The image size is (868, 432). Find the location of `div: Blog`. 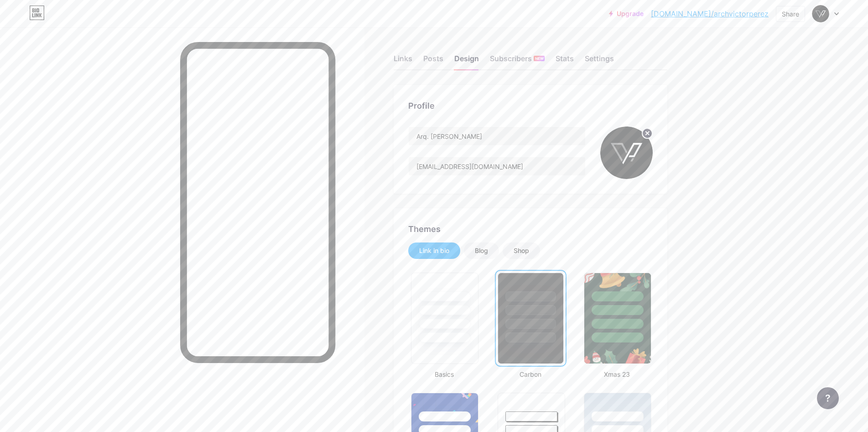

div: Blog is located at coordinates (481, 251).